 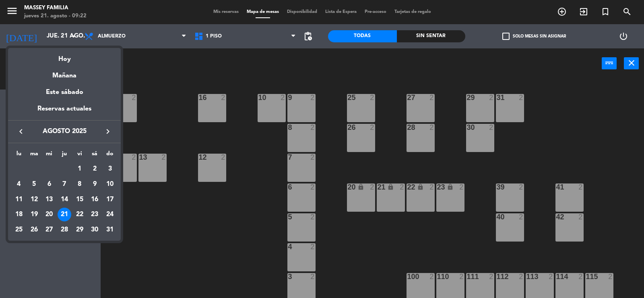 I want to click on td: 3 de agosto de 2025, so click(x=110, y=169).